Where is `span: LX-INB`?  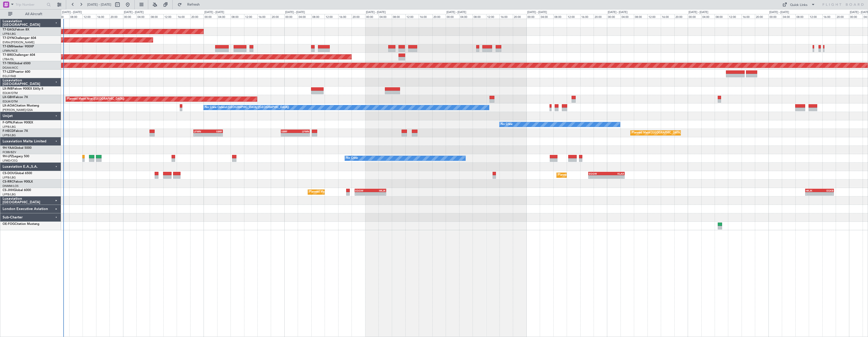
span: LX-INB is located at coordinates (8, 89).